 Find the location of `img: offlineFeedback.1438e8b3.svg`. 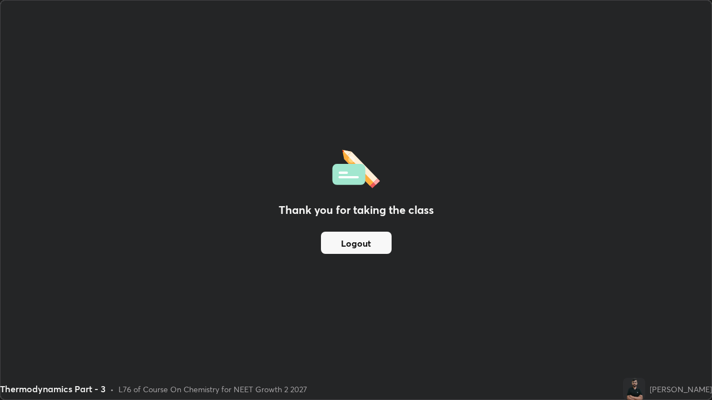

img: offlineFeedback.1438e8b3.svg is located at coordinates (356, 167).